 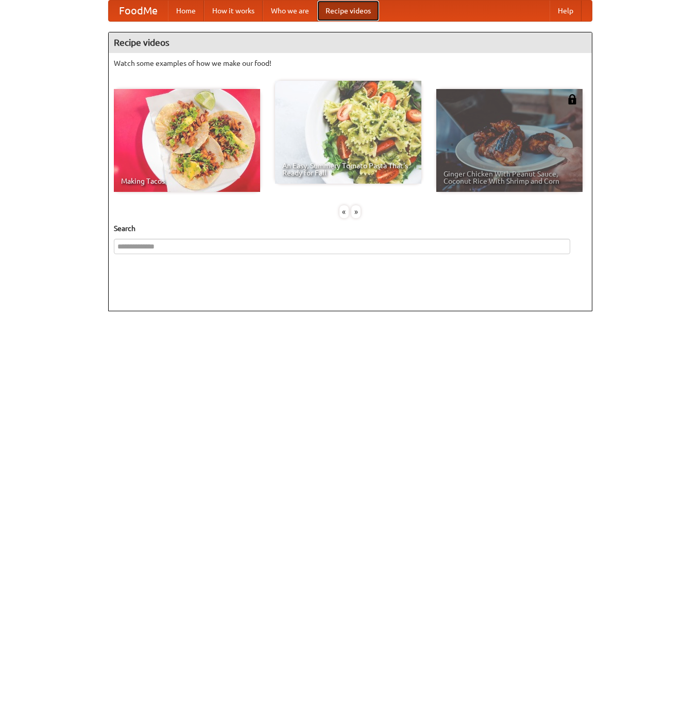 What do you see at coordinates (572, 99) in the screenshot?
I see `img: 483408.png` at bounding box center [572, 99].